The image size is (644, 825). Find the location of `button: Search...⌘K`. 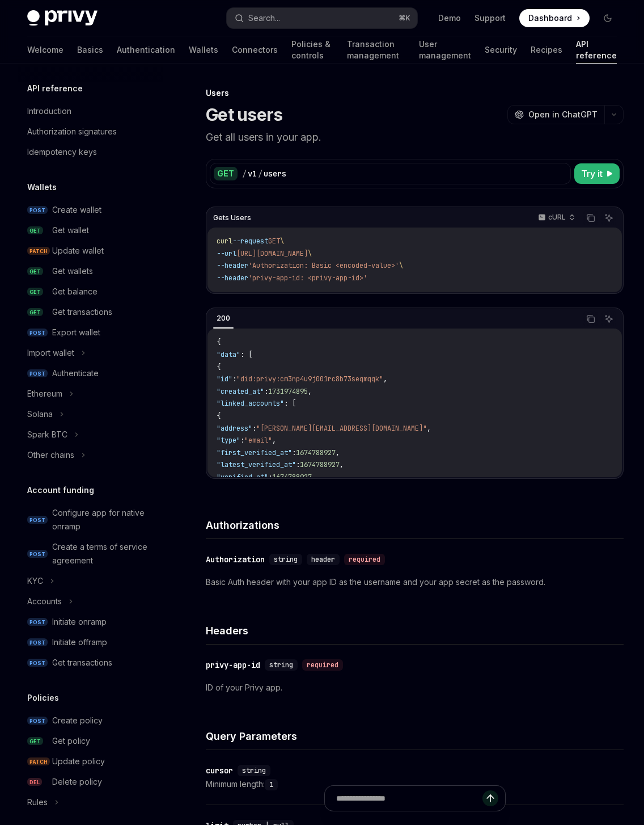

button: Search...⌘K is located at coordinates (322, 19).